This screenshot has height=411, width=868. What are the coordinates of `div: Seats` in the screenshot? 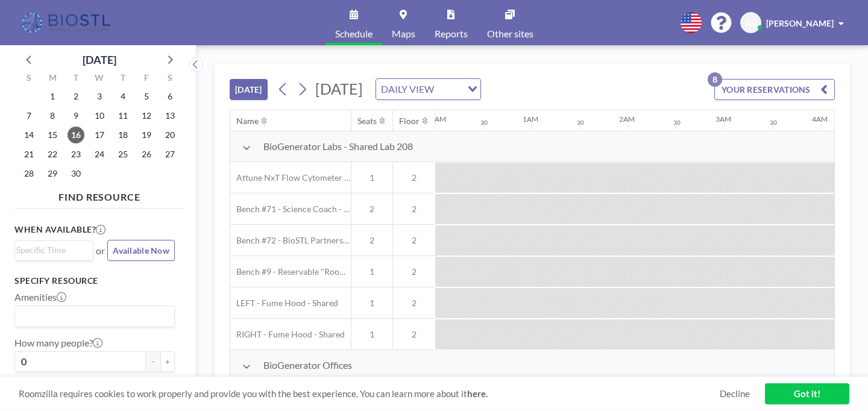 It's located at (367, 121).